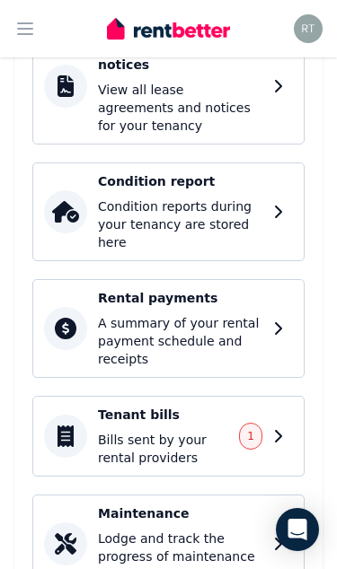 The width and height of the screenshot is (337, 569). Describe the element at coordinates (168, 29) in the screenshot. I see `img: RentBetter` at that location.